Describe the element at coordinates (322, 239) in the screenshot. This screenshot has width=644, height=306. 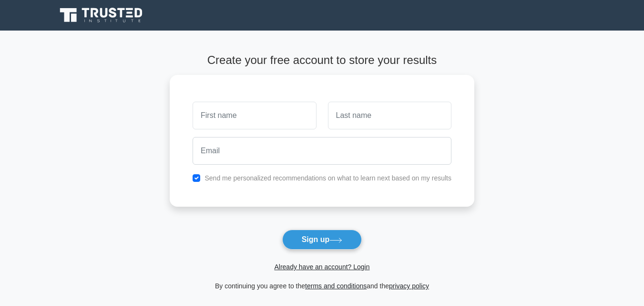
I see `button: Sign up` at that location.